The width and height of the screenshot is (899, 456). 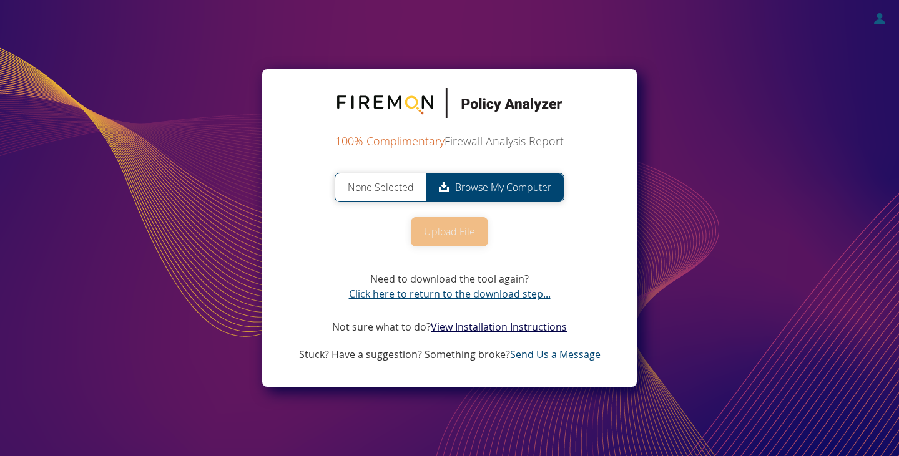 What do you see at coordinates (449, 232) in the screenshot?
I see `button: Upload File` at bounding box center [449, 232].